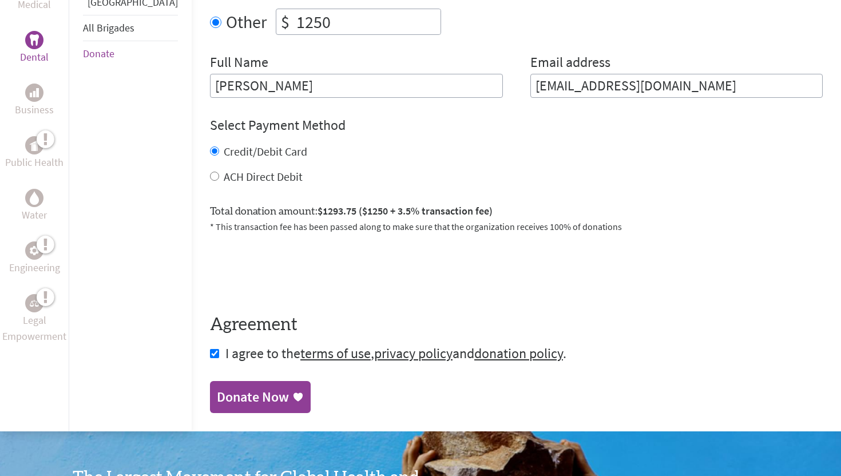  Describe the element at coordinates (516, 226) in the screenshot. I see `p: * This transaction fee has been passed along to make sure that the organization receives 100% of ...` at that location.